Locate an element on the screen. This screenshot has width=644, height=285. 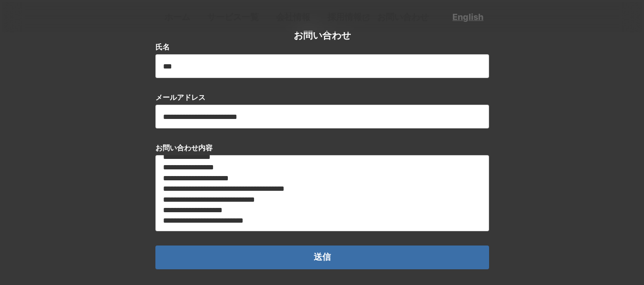
a: ホーム is located at coordinates (177, 17).